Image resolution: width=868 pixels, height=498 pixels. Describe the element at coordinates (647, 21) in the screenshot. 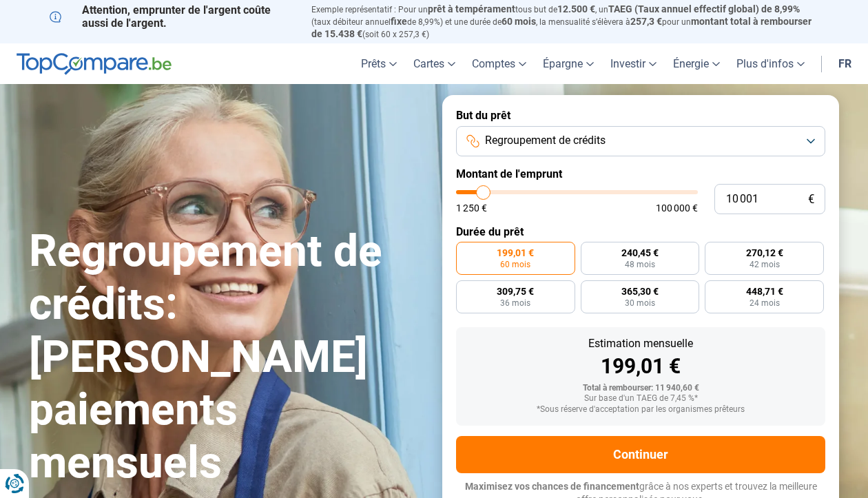

I see `span: 257,3 €` at that location.